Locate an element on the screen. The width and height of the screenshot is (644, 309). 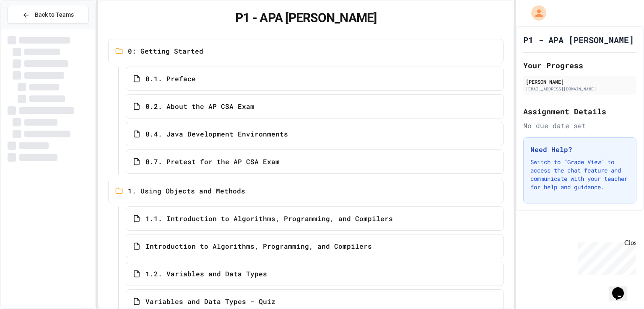
a: Introduction to Algorithms, Programming, and Compilers is located at coordinates (314, 246).